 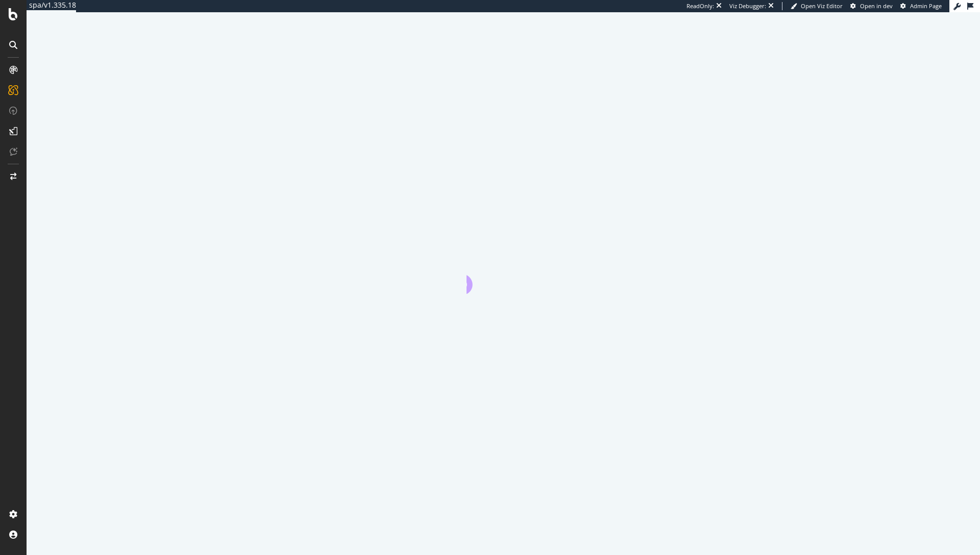 What do you see at coordinates (503, 276) in the screenshot?
I see `div: animation` at bounding box center [503, 276].